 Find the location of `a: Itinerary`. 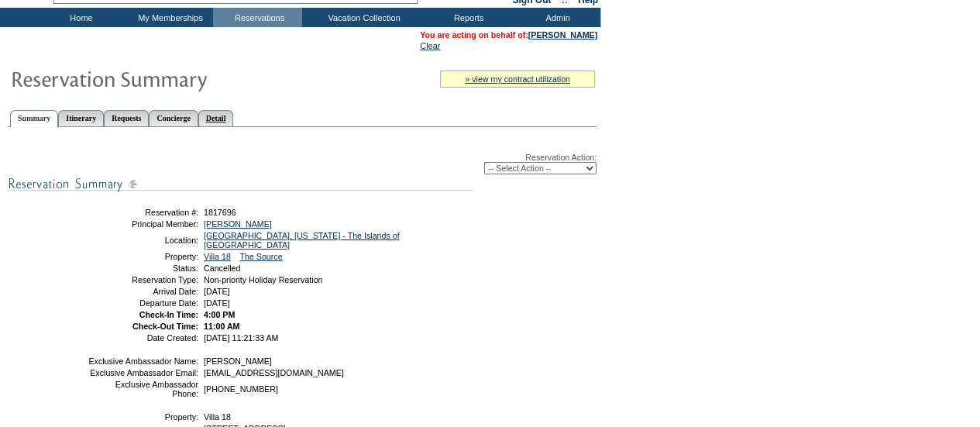

a: Itinerary is located at coordinates (81, 118).